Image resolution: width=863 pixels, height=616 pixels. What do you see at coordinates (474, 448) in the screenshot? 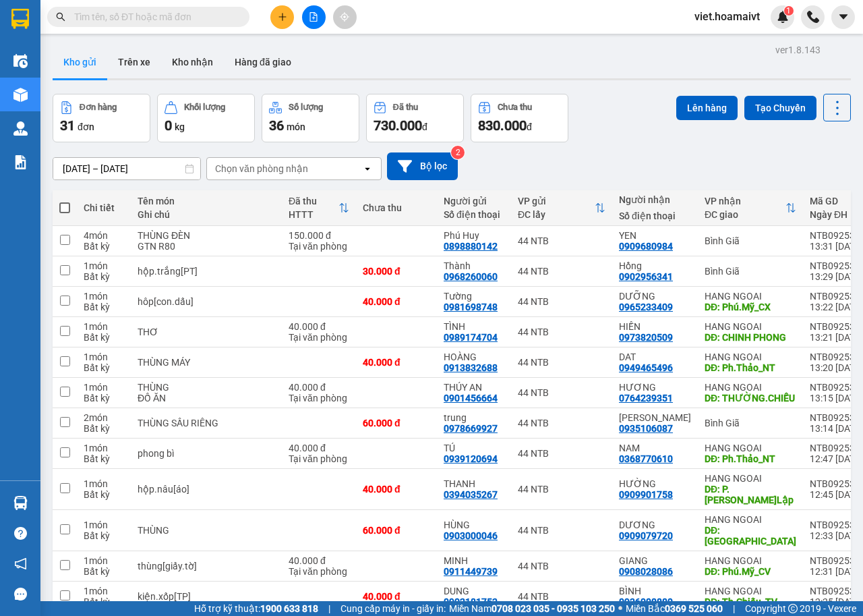
I see `div: TÚ` at bounding box center [474, 448].